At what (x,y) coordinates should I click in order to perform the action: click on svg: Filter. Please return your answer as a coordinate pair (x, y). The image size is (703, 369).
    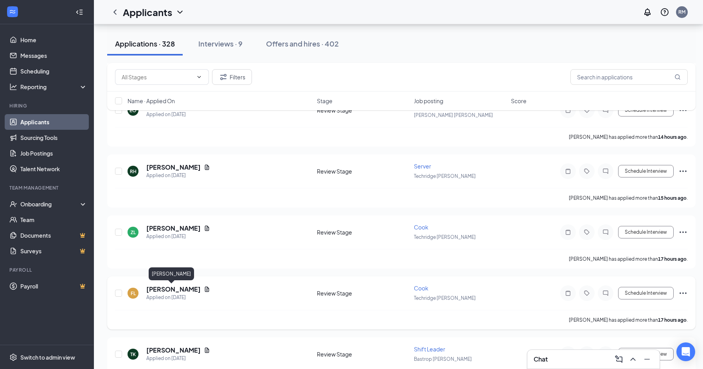
    Looking at the image, I should click on (223, 77).